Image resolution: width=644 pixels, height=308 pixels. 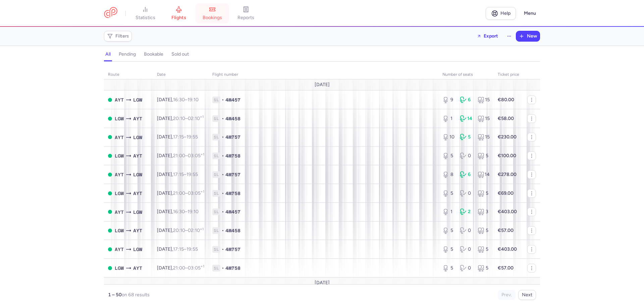 I want to click on span: on 68 results, so click(x=136, y=295).